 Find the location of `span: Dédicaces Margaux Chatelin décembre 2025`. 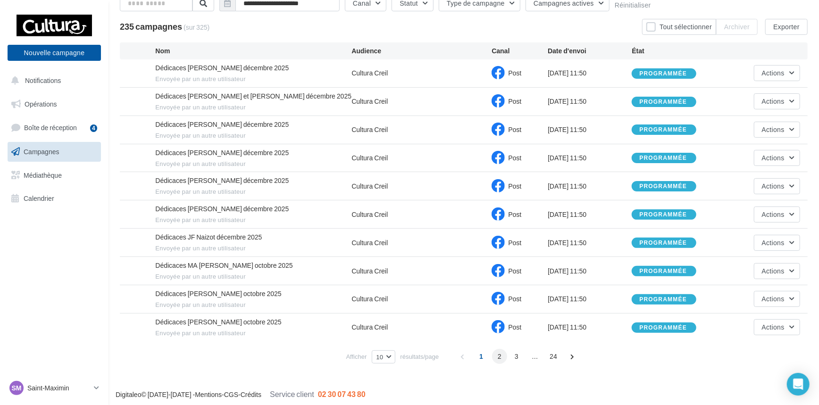

span: Dédicaces Margaux Chatelin décembre 2025 is located at coordinates (222, 124).